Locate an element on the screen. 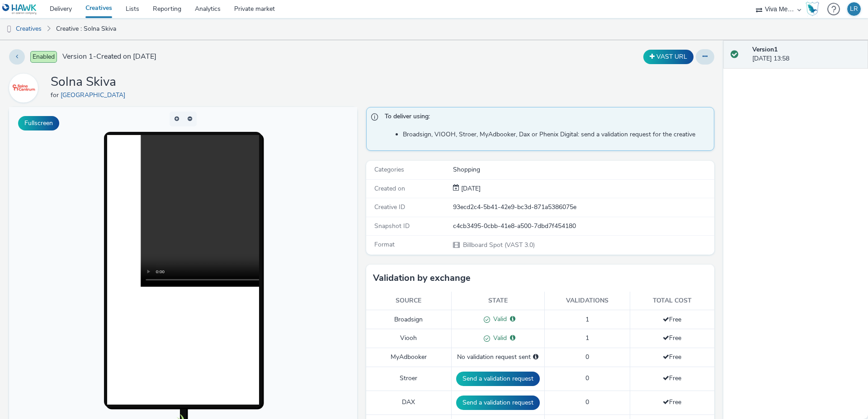 The image size is (868, 419). th: Total cost is located at coordinates (671, 301).